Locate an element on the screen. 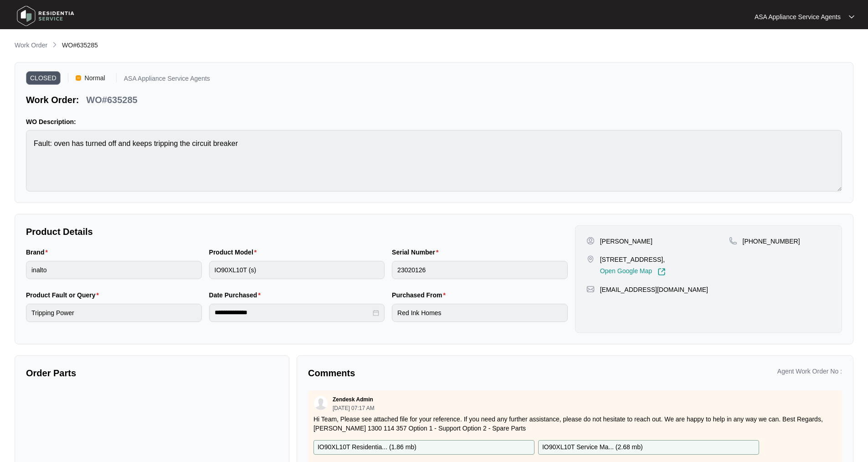 The image size is (868, 462). img: Vercel Logo is located at coordinates (78, 78).